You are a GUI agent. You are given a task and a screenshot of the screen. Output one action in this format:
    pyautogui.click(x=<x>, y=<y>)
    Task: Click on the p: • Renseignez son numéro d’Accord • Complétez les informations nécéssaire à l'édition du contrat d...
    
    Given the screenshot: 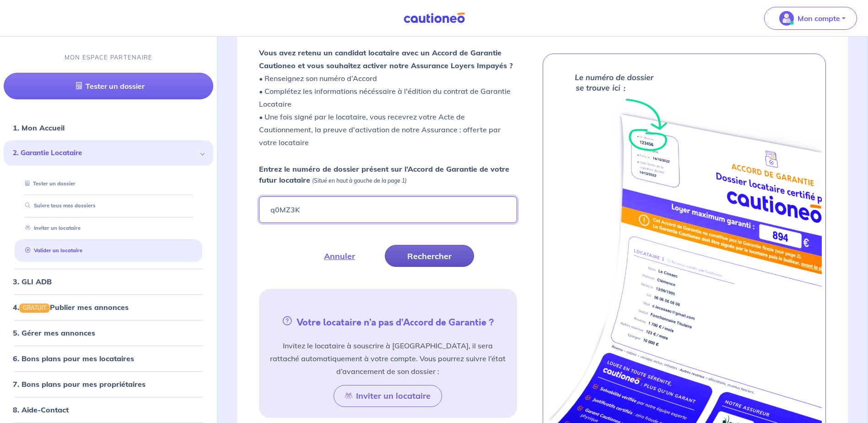 What is the action you would take?
    pyautogui.click(x=387, y=97)
    